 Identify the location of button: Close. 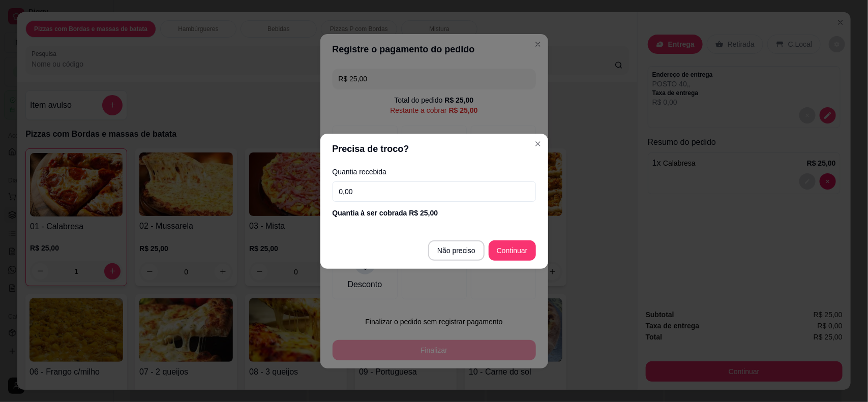
(538, 144).